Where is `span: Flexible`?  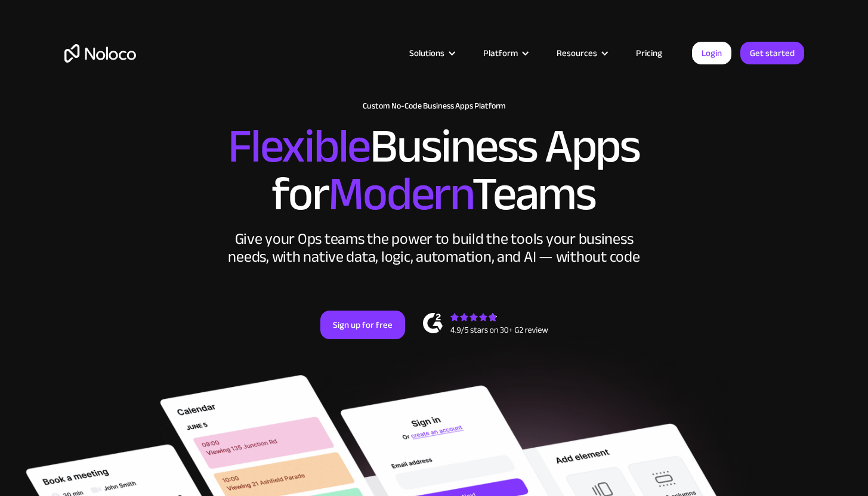 span: Flexible is located at coordinates (299, 146).